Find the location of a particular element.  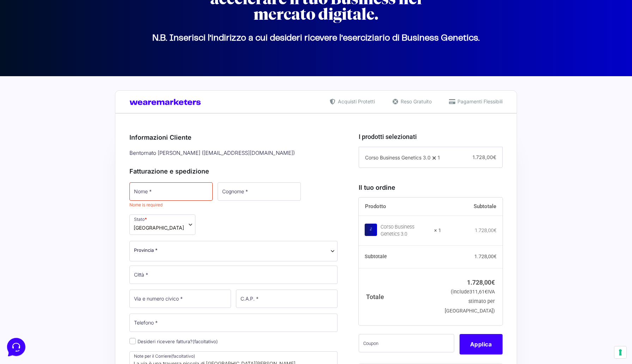

input: C.A.P. * is located at coordinates (287, 299).